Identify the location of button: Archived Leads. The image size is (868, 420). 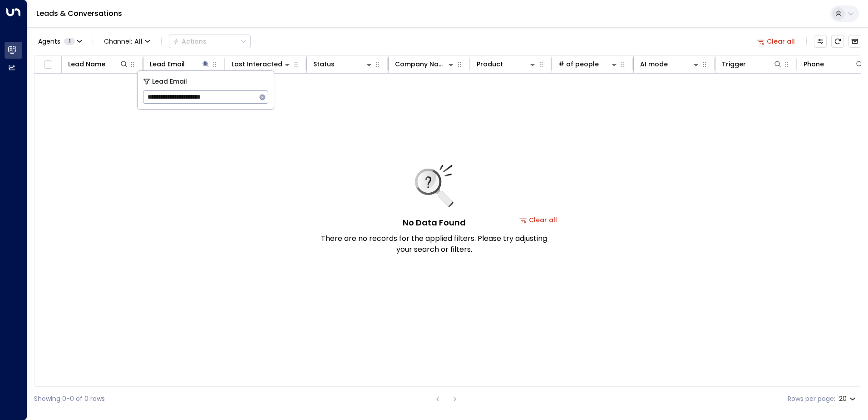
(855, 42).